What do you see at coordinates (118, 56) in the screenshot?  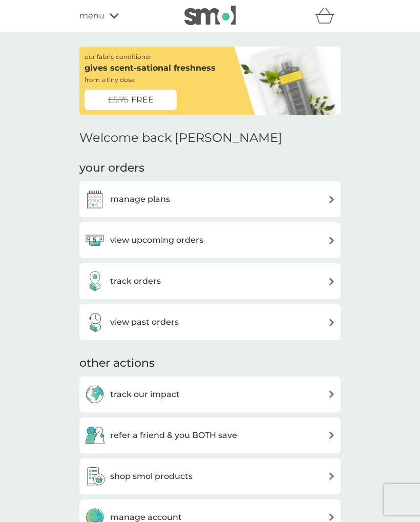 I see `p: our fabric conditioner` at bounding box center [118, 56].